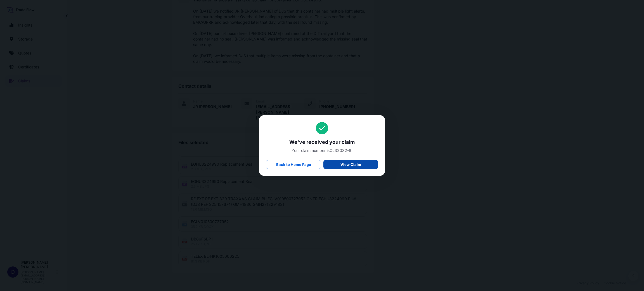 The width and height of the screenshot is (644, 291). What do you see at coordinates (293, 164) in the screenshot?
I see `a: Back to Home Page` at bounding box center [293, 164].